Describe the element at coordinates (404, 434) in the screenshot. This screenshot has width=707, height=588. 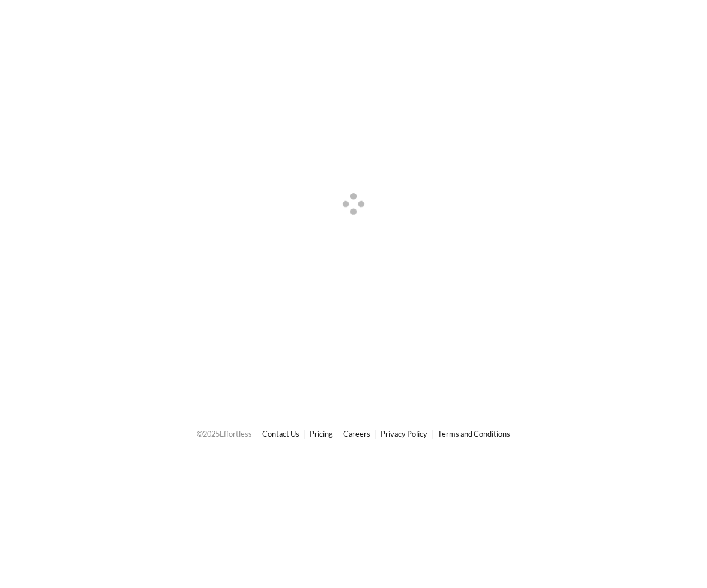
I see `a: Privacy Policy` at that location.